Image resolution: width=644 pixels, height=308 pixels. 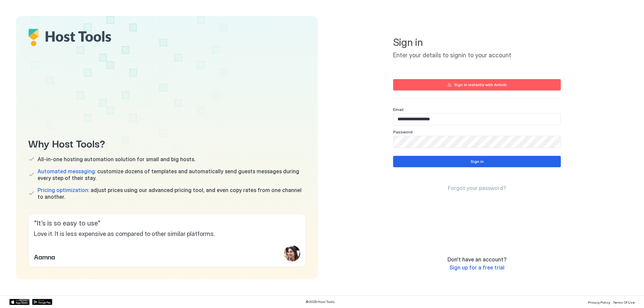 I want to click on button: Sign in, so click(x=477, y=162).